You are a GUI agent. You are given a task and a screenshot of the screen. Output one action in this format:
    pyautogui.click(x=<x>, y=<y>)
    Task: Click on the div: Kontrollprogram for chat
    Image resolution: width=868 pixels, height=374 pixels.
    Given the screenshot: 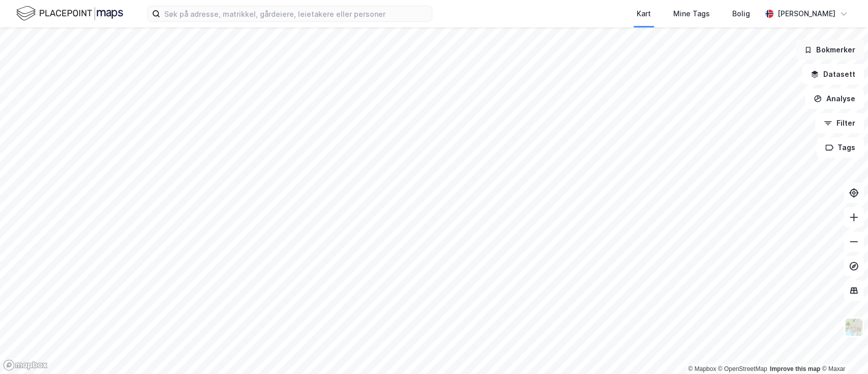 What is the action you would take?
    pyautogui.click(x=843, y=350)
    